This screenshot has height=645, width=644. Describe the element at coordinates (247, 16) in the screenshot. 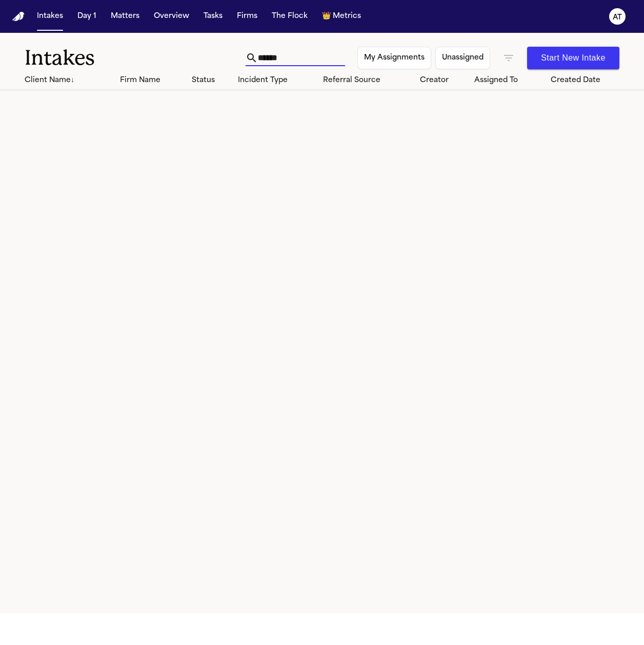

I see `a: Firms` at that location.